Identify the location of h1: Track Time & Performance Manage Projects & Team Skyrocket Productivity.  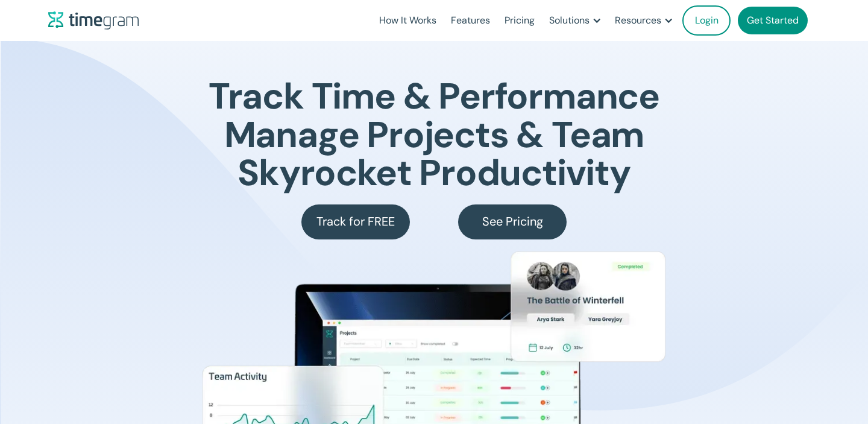
(434, 135).